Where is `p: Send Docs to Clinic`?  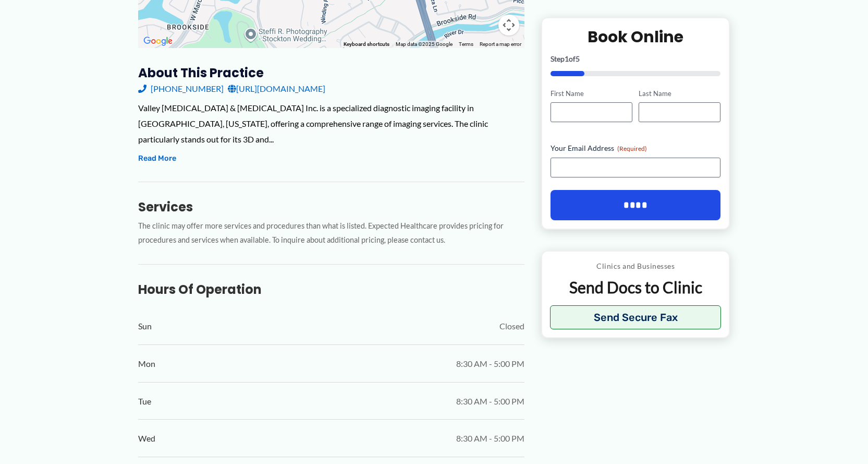
p: Send Docs to Clinic is located at coordinates (636, 287).